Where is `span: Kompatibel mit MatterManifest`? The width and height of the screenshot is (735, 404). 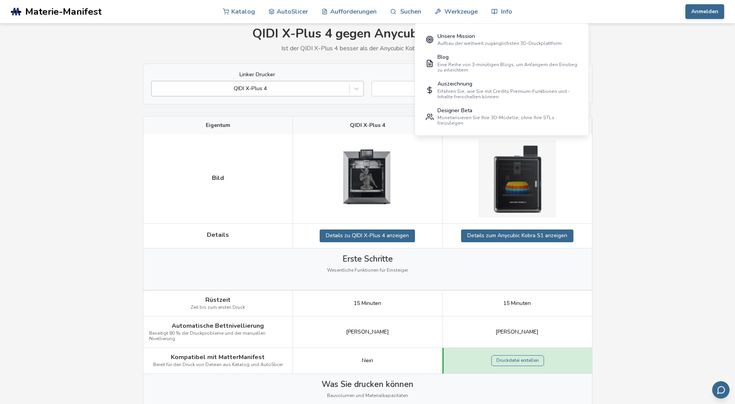
span: Kompatibel mit MatterManifest is located at coordinates (218, 357).